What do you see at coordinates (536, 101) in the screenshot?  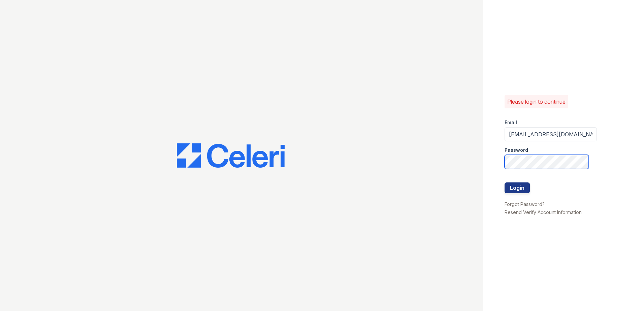 I see `p: Please login to continue` at bounding box center [536, 101].